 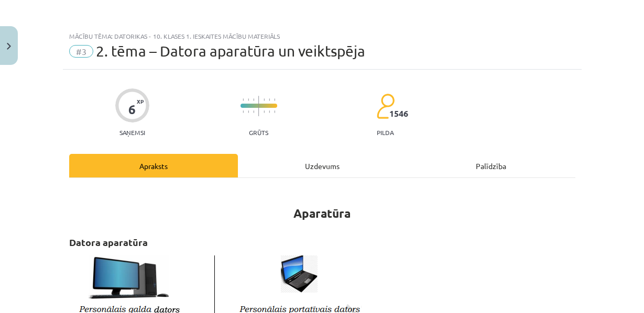 I want to click on div: 6, so click(x=132, y=109).